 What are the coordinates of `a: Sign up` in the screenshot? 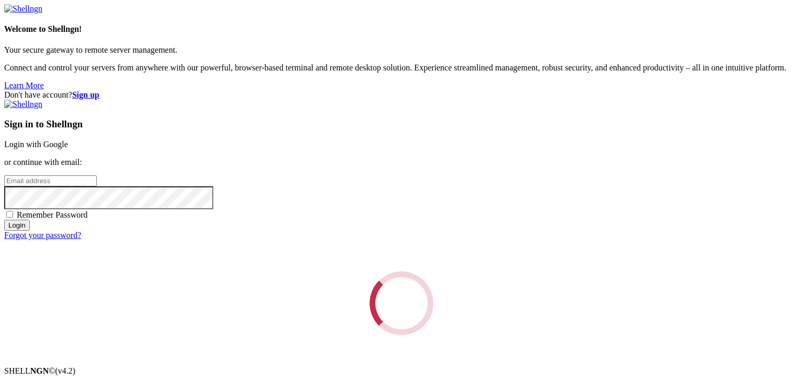 It's located at (86, 95).